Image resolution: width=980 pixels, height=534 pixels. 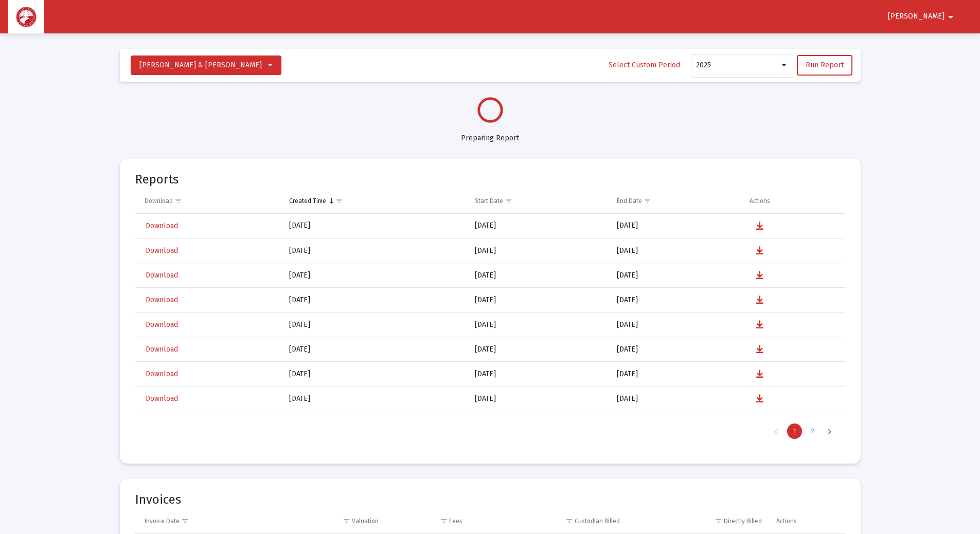 What do you see at coordinates (26, 17) in the screenshot?
I see `img: Dashboard` at bounding box center [26, 17].